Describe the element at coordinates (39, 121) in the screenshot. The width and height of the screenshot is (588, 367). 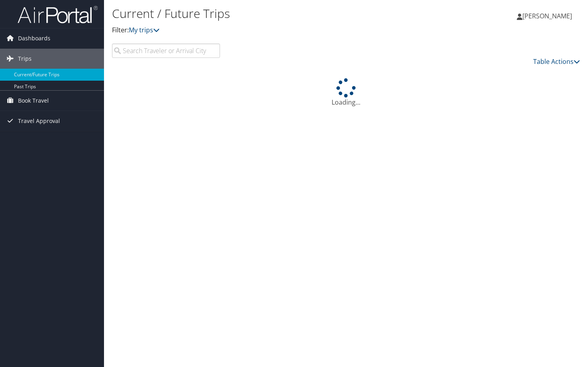
I see `span: Travel Approval` at that location.